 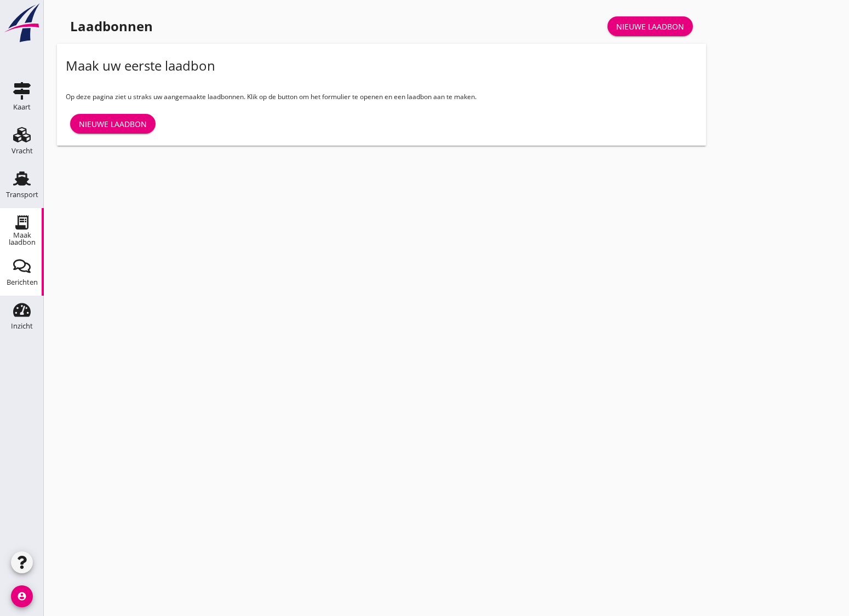 I want to click on img: logo-small.a267ee39.svg, so click(x=22, y=23).